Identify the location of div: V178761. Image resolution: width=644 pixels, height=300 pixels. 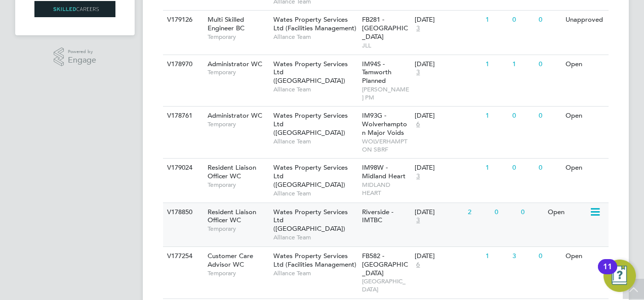
(182, 115).